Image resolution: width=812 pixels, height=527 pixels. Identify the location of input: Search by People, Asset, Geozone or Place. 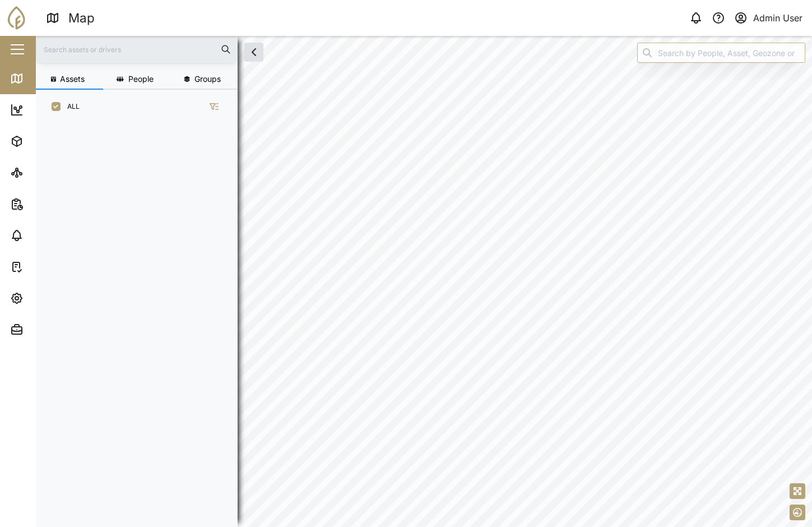
(722, 53).